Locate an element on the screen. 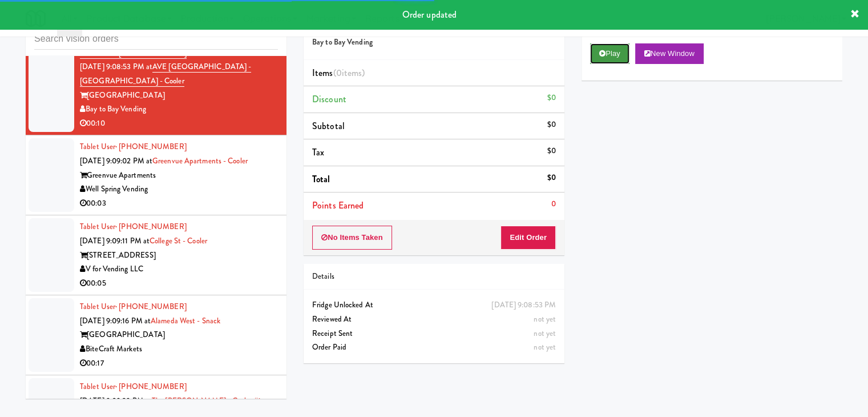  div: Bay to Bay Vending is located at coordinates (178, 109).